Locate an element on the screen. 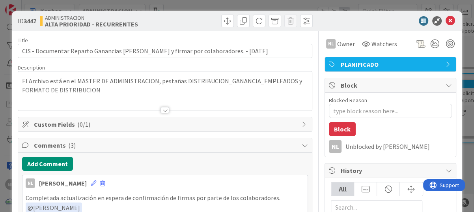  span: Custom Fields is located at coordinates (166, 124).